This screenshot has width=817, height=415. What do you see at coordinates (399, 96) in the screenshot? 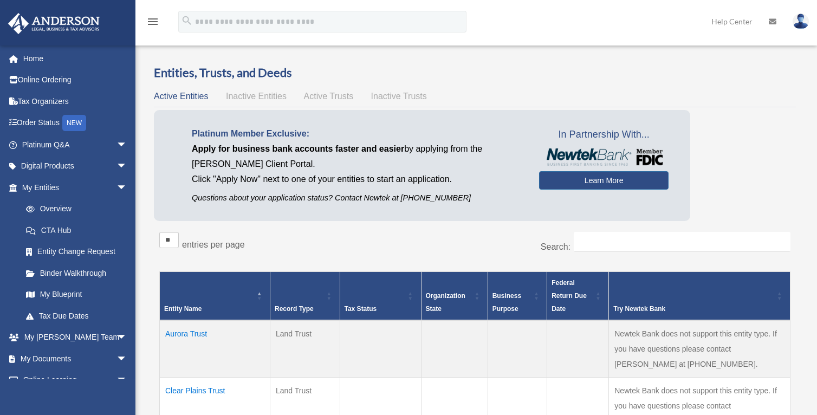
I see `span: Inactive Trusts` at bounding box center [399, 96].